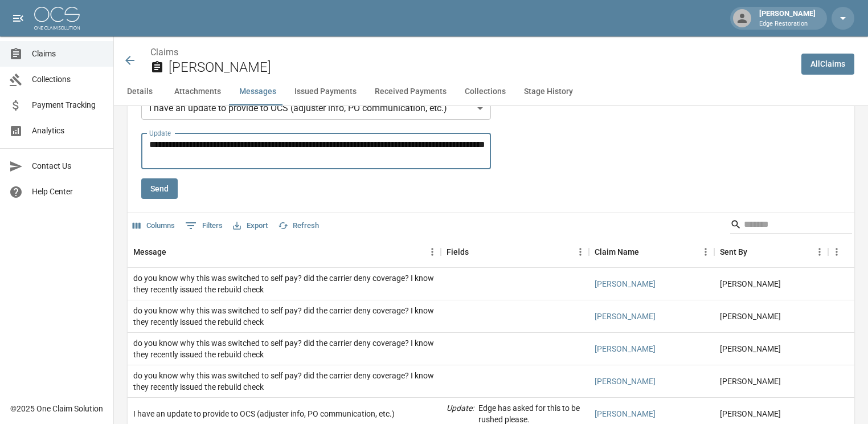 This screenshot has width=868, height=424. What do you see at coordinates (68, 130) in the screenshot?
I see `span: Analytics` at bounding box center [68, 130].